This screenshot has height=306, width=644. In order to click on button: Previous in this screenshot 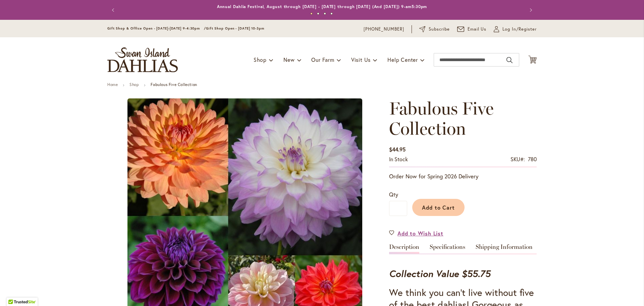, I will do `click(114, 10)`.